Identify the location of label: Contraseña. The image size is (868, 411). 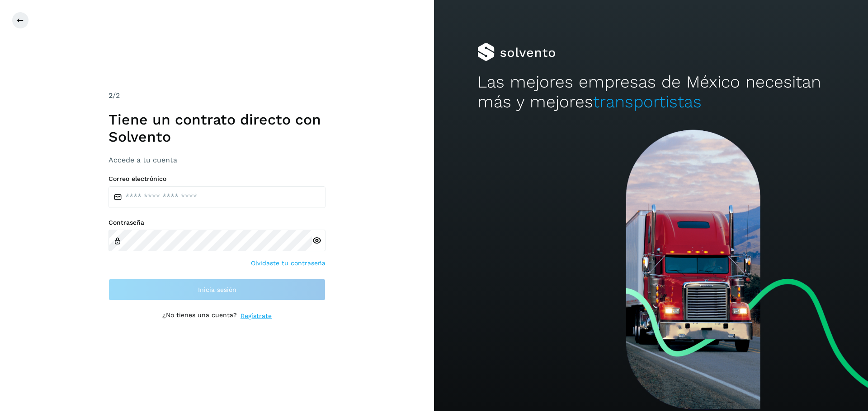
(217, 223).